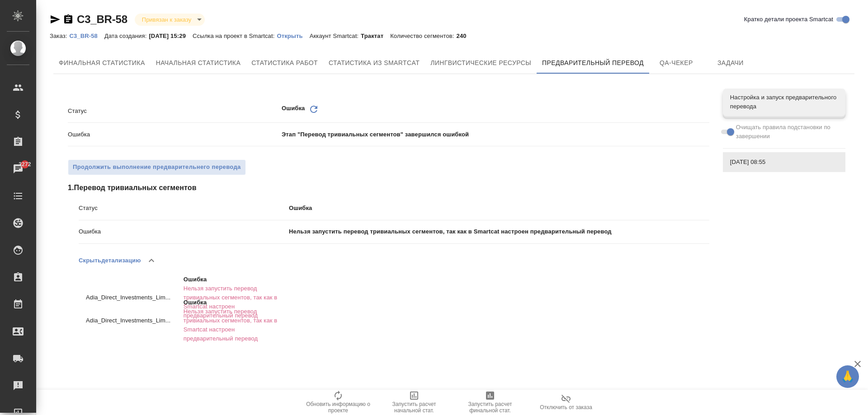  What do you see at coordinates (127, 36) in the screenshot?
I see `p: Дата создания:` at bounding box center [127, 36].